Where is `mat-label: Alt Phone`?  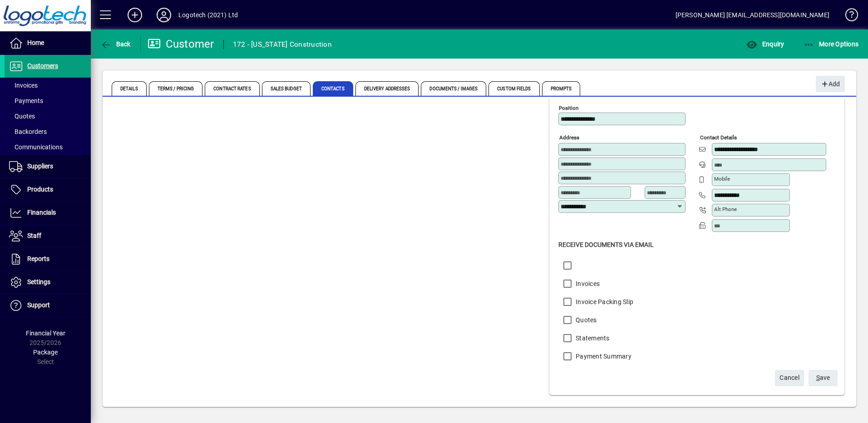 mat-label: Alt Phone is located at coordinates (725, 209).